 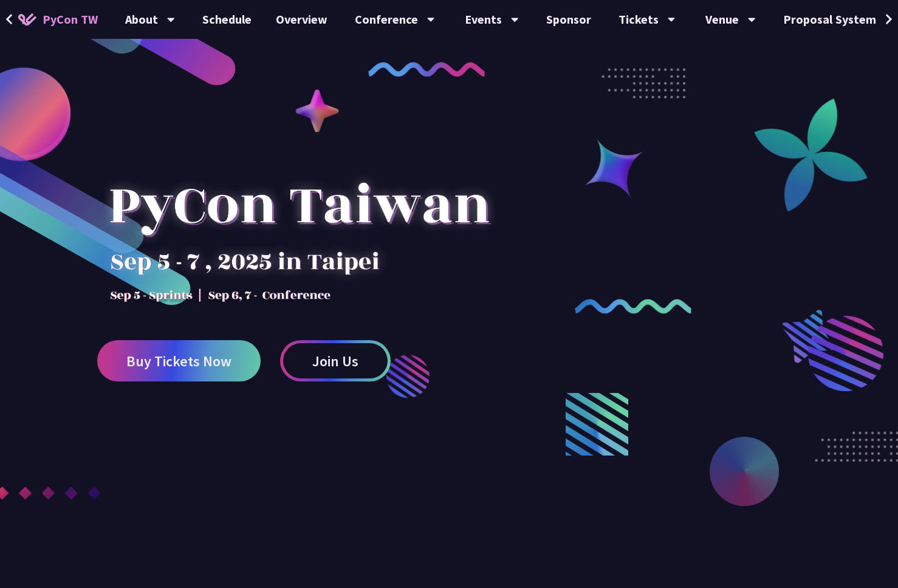 I want to click on img: Home icon of PyCon TW 2025, so click(x=28, y=19).